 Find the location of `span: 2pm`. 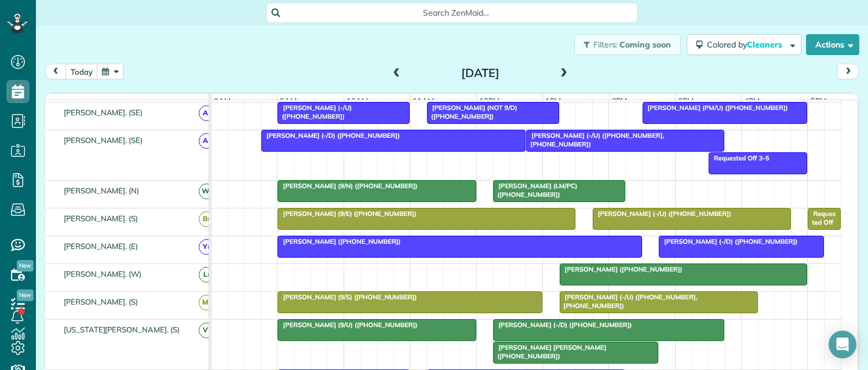

span: 2pm is located at coordinates (620, 101).